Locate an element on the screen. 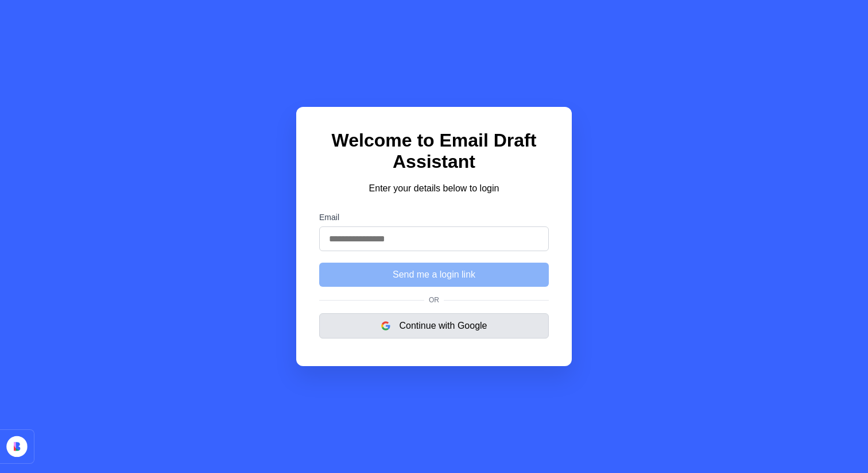 This screenshot has width=868, height=473. button: Send me a login link is located at coordinates (434, 275).